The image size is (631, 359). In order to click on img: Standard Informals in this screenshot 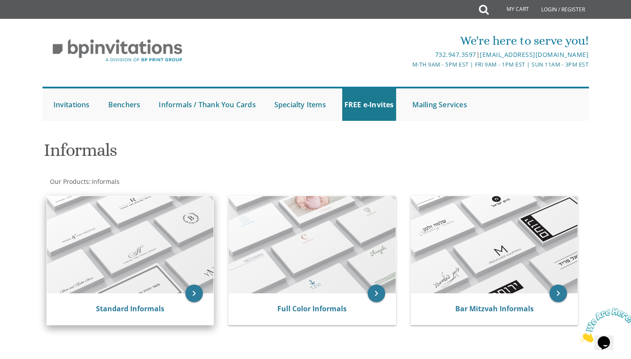, I will do `click(130, 245)`.